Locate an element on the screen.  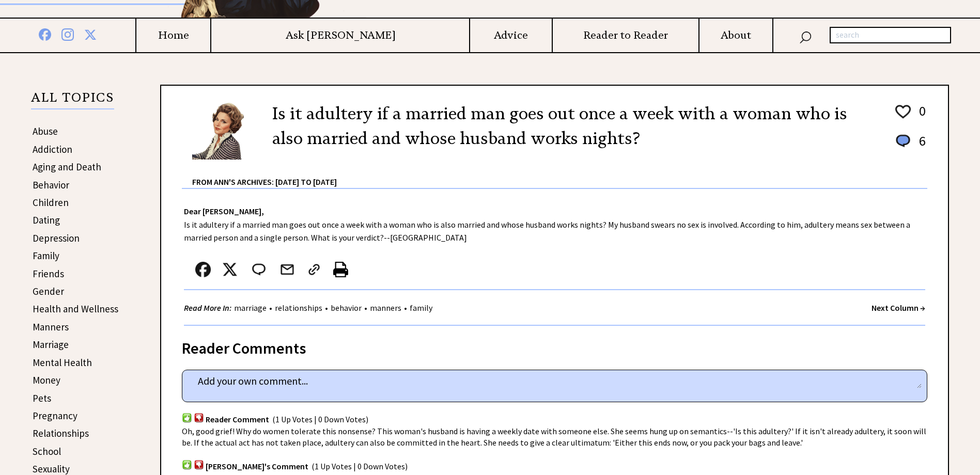
a: Advice is located at coordinates (511, 36).